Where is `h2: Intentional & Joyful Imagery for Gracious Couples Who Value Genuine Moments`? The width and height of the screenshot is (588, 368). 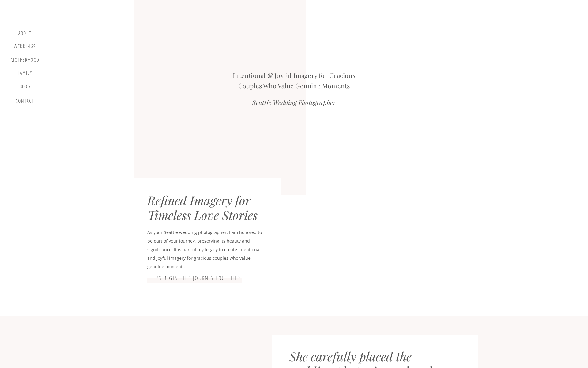 h2: Intentional & Joyful Imagery for Gracious Couples Who Value Genuine Moments is located at coordinates (294, 79).